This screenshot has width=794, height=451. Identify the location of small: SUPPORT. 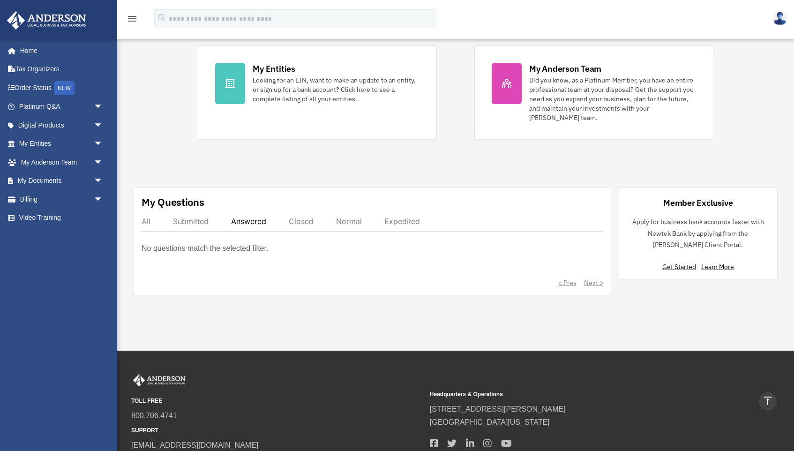
(277, 430).